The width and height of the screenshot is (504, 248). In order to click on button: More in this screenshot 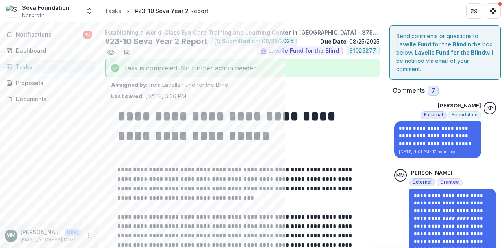, I will do `click(89, 236)`.